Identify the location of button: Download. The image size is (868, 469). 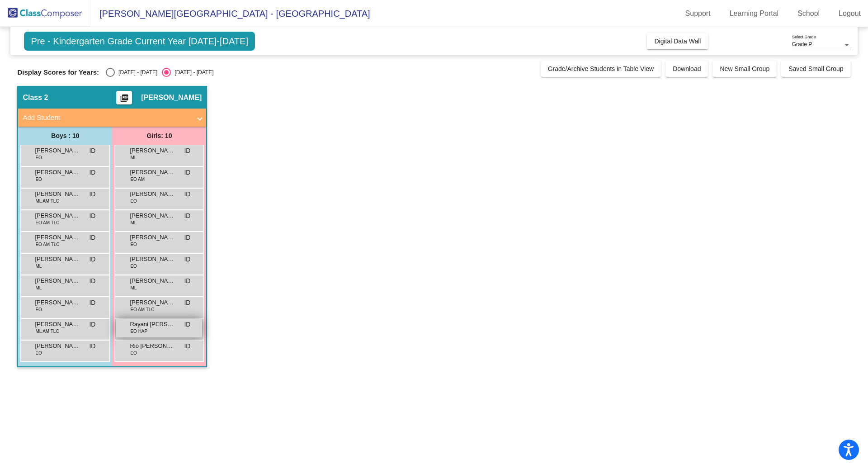
(687, 69).